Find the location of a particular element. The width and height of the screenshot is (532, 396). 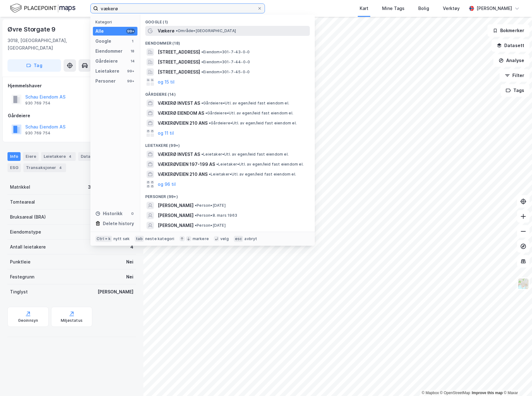

div: Tinglyst is located at coordinates (19, 291).